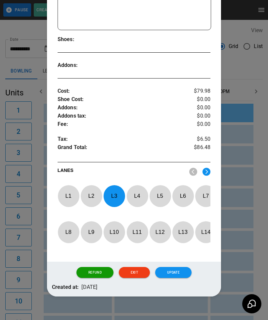 This screenshot has height=320, width=268. What do you see at coordinates (121, 124) in the screenshot?
I see `p: Fee :` at bounding box center [121, 124].